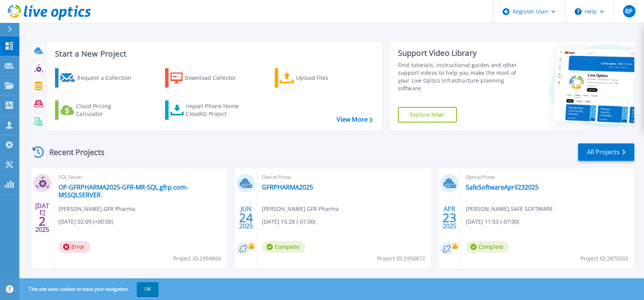 The image size is (644, 300). I want to click on span: This site uses cookies to track your navigation., so click(90, 289).